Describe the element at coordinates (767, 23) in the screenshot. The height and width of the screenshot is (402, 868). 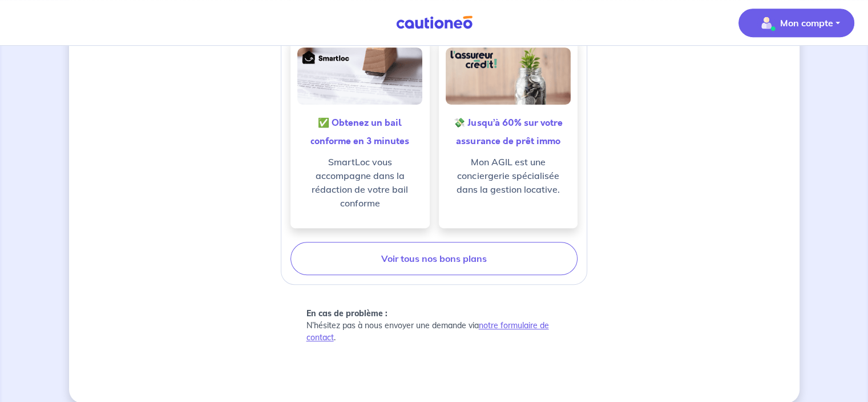
I see `img: illu_account_valid_menu.svg` at that location.